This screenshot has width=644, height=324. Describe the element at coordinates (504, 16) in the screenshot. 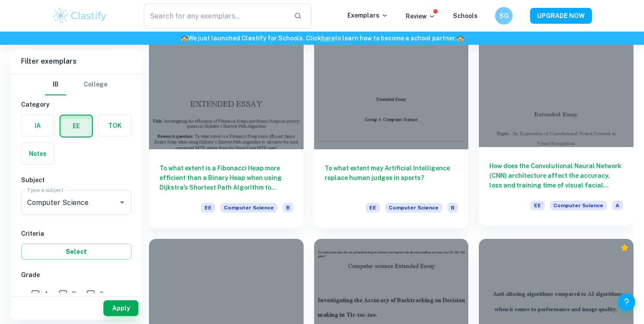

I see `h6: SG` at that location.